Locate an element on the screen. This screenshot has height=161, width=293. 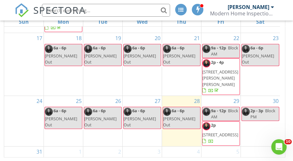
a: Go to August 21, 2025 is located at coordinates (197, 38).